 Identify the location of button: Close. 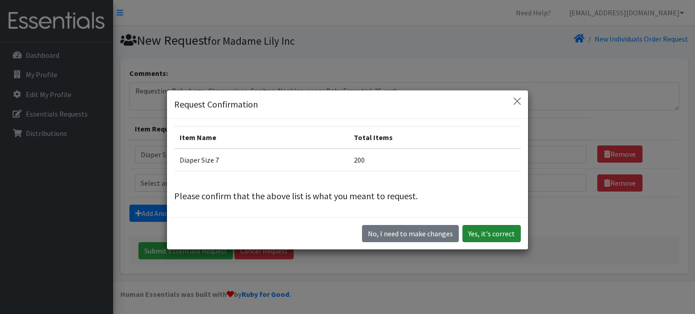
(517, 101).